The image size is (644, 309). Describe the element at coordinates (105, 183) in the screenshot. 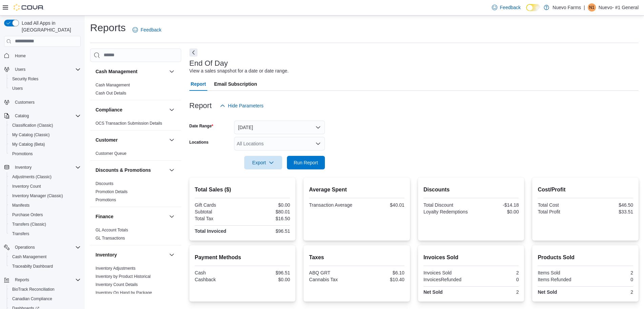

I see `a: Discounts` at that location.